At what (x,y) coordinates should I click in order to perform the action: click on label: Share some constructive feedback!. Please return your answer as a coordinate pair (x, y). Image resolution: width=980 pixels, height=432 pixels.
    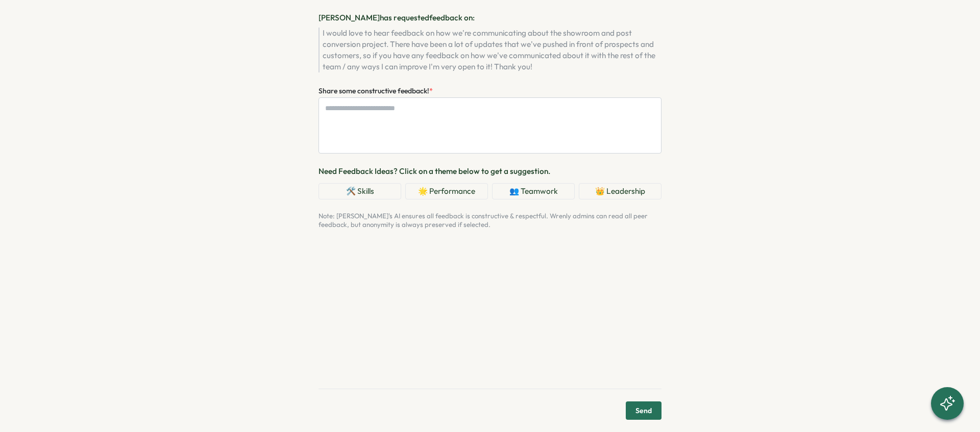
    Looking at the image, I should click on (375, 91).